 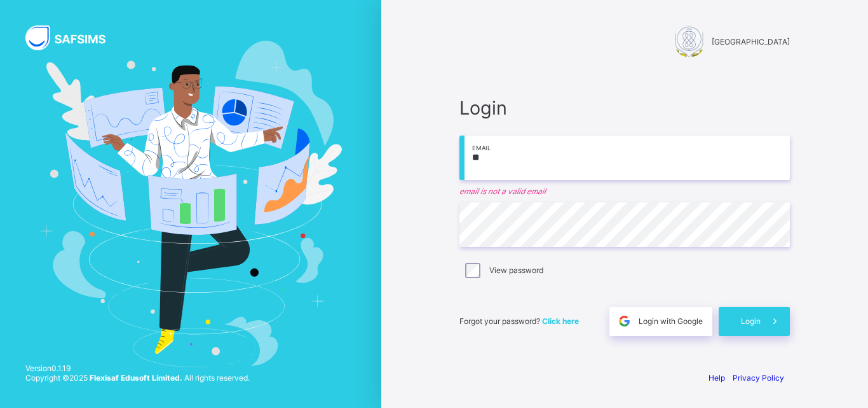 I want to click on span: Forgot your password?, so click(x=520, y=320).